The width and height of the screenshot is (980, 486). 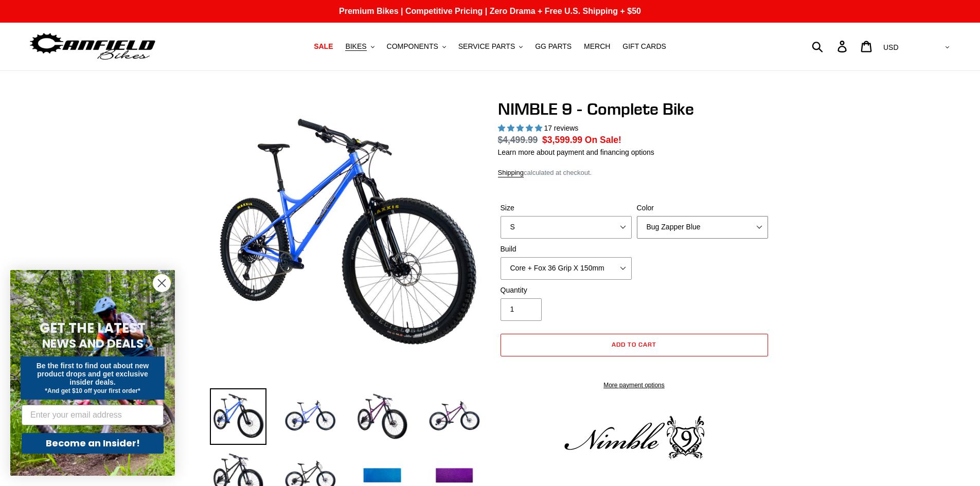 What do you see at coordinates (413, 46) in the screenshot?
I see `span: COMPONENTS` at bounding box center [413, 46].